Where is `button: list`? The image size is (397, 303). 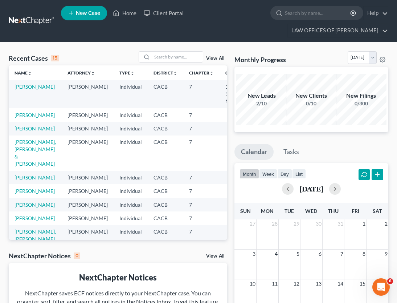
button: list is located at coordinates (299, 174).